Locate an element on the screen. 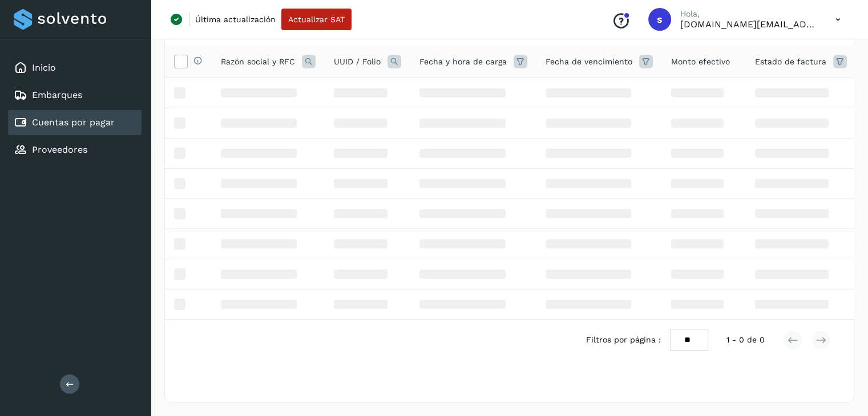  div: Inicio is located at coordinates (75, 68).